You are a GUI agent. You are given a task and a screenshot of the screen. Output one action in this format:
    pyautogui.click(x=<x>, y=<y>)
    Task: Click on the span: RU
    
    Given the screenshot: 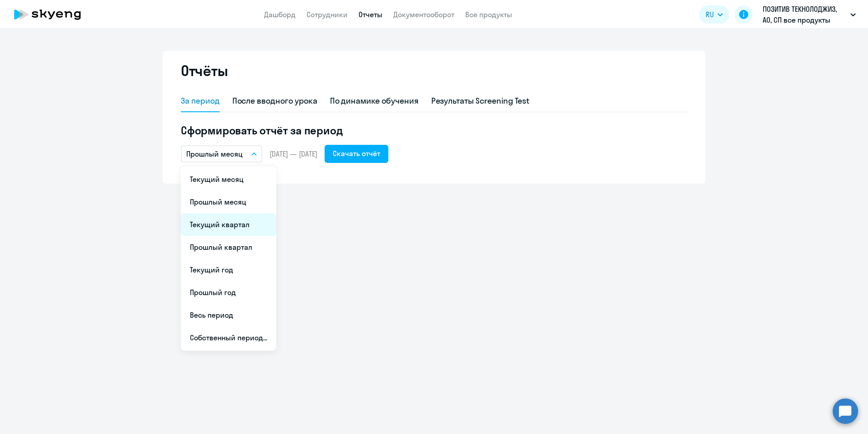 What is the action you would take?
    pyautogui.click(x=710, y=14)
    